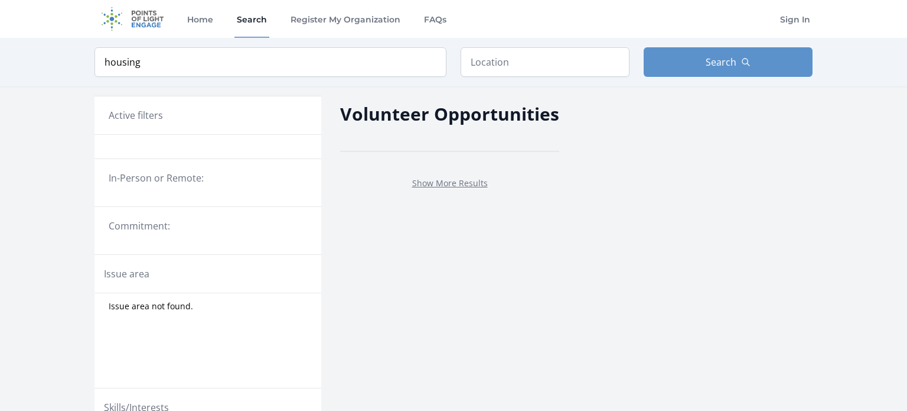  What do you see at coordinates (450, 113) in the screenshot?
I see `h2: Volunteer Opportunities` at bounding box center [450, 113].